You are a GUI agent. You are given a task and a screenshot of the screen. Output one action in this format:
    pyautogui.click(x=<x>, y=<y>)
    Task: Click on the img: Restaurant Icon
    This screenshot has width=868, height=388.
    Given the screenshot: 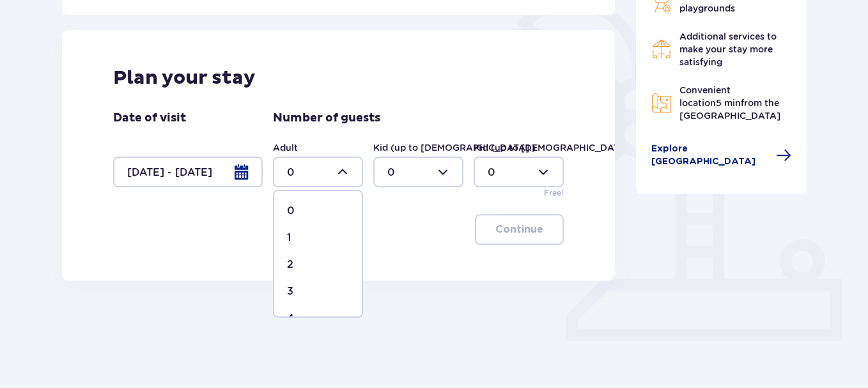 What is the action you would take?
    pyautogui.click(x=662, y=49)
    